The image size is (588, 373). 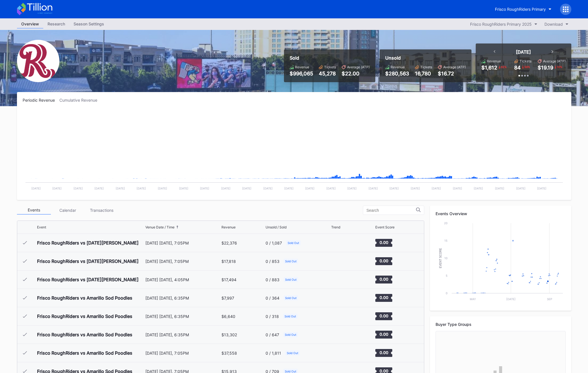 What do you see at coordinates (228, 317) in the screenshot?
I see `div: $6,640` at bounding box center [228, 317].